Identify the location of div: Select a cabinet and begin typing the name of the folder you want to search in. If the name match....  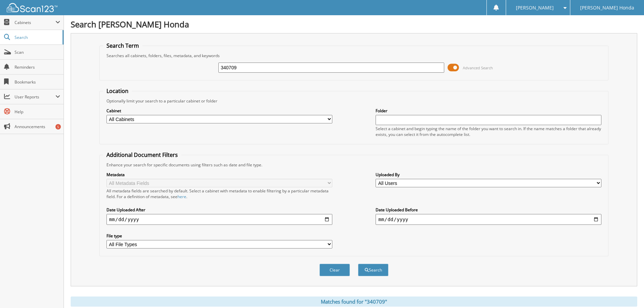
(488, 131).